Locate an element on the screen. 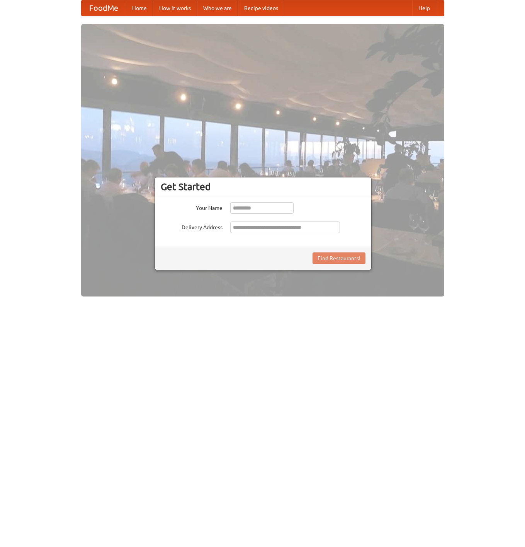  a: Help is located at coordinates (424, 8).